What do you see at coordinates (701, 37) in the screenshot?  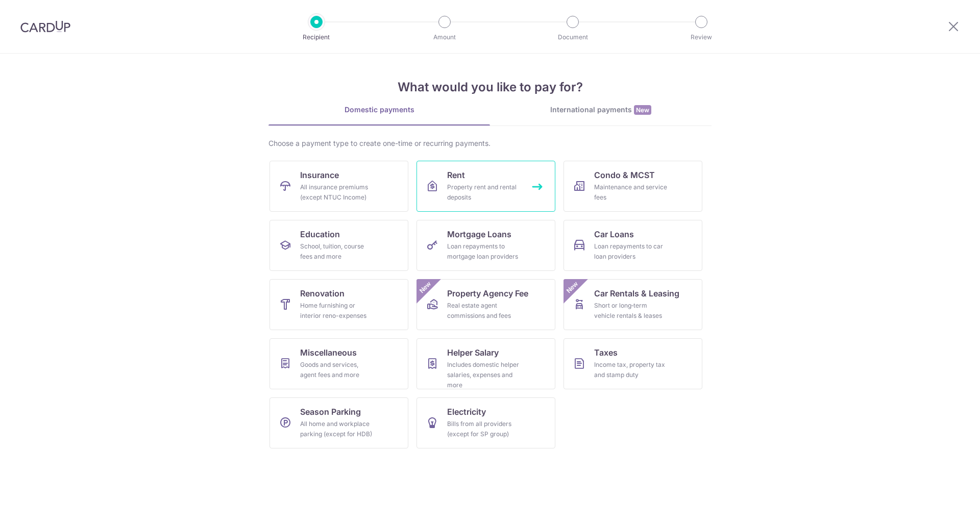 I see `p: Review` at bounding box center [701, 37].